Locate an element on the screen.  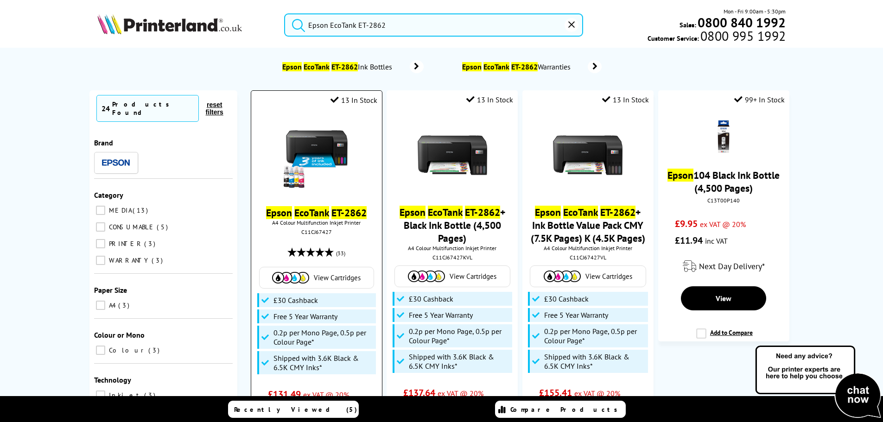
span: Recently Viewed (5) is located at coordinates (296, 410).